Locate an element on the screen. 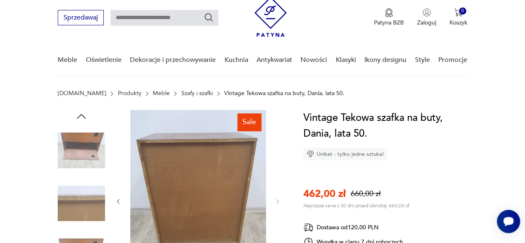 Image resolution: width=525 pixels, height=243 pixels. img: Ikona koszyka is located at coordinates (458, 12).